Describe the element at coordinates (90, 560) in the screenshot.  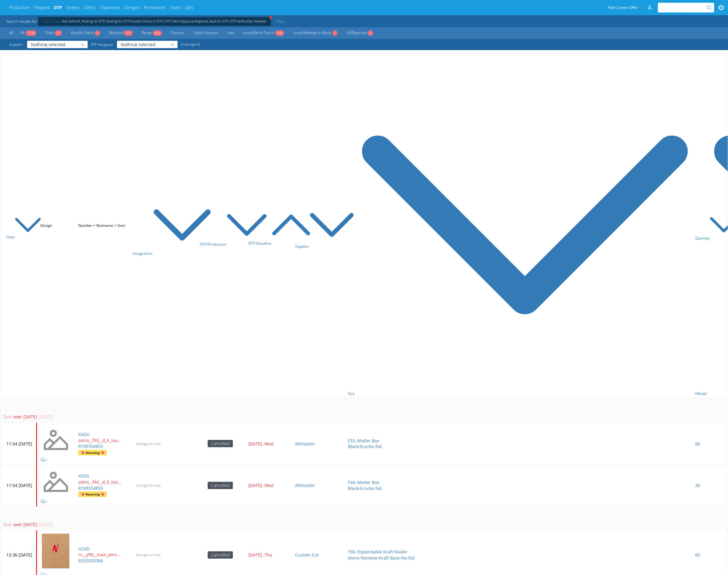
I see `a: R253029366` at that location.